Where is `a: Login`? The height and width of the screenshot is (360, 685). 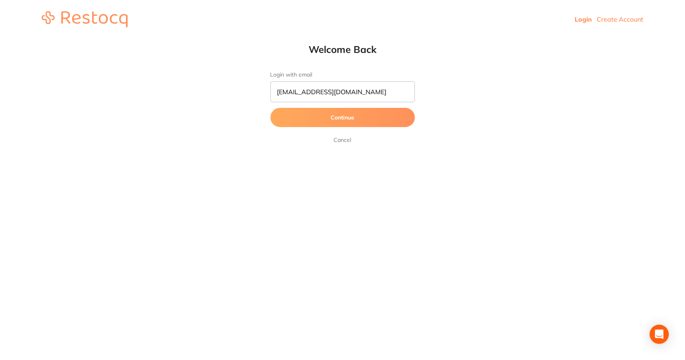
a: Login is located at coordinates (583, 19).